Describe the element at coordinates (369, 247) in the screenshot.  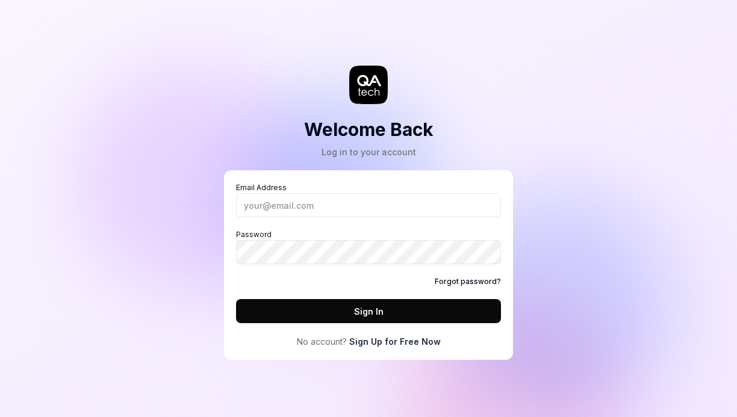
I see `label: Password` at that location.